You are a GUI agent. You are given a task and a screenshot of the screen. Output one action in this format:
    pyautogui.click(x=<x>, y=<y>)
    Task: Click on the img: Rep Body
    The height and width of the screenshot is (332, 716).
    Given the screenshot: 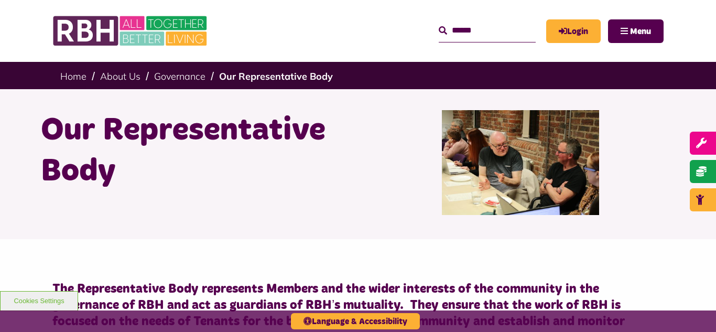 What is the action you would take?
    pyautogui.click(x=520, y=162)
    